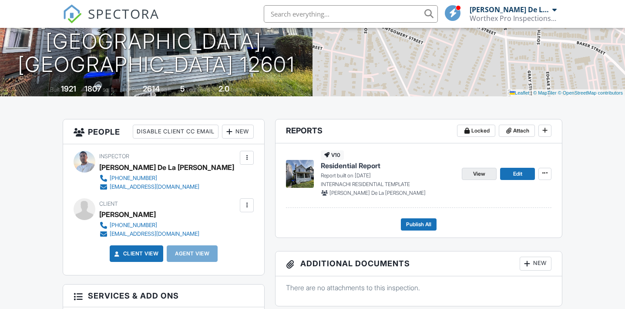 The image size is (625, 309). I want to click on span: sq. ft., so click(109, 89).